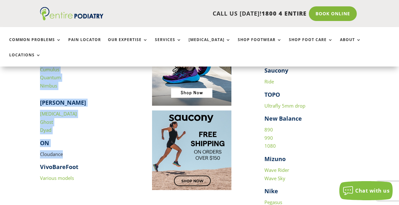 The width and height of the screenshot is (399, 205). What do you see at coordinates (311, 44) in the screenshot?
I see `a: Shop Foot Care` at bounding box center [311, 44].